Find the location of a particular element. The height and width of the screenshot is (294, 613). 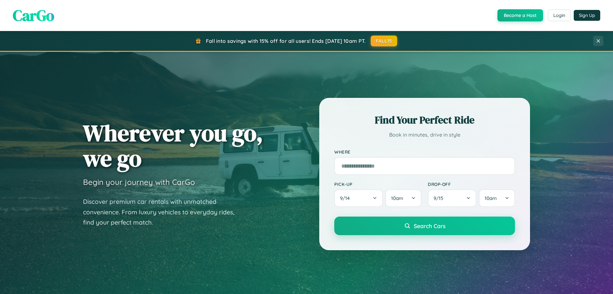

p: Book in minutes, drive in style is located at coordinates (425, 134).